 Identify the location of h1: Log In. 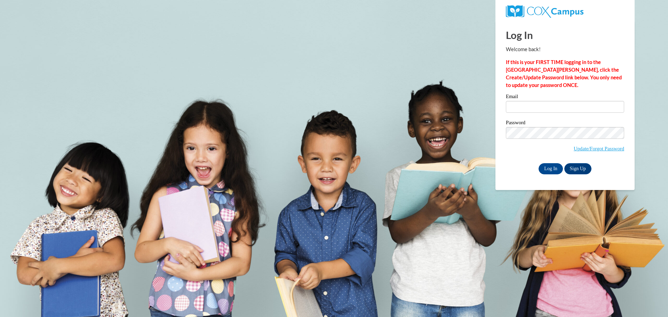
(565, 35).